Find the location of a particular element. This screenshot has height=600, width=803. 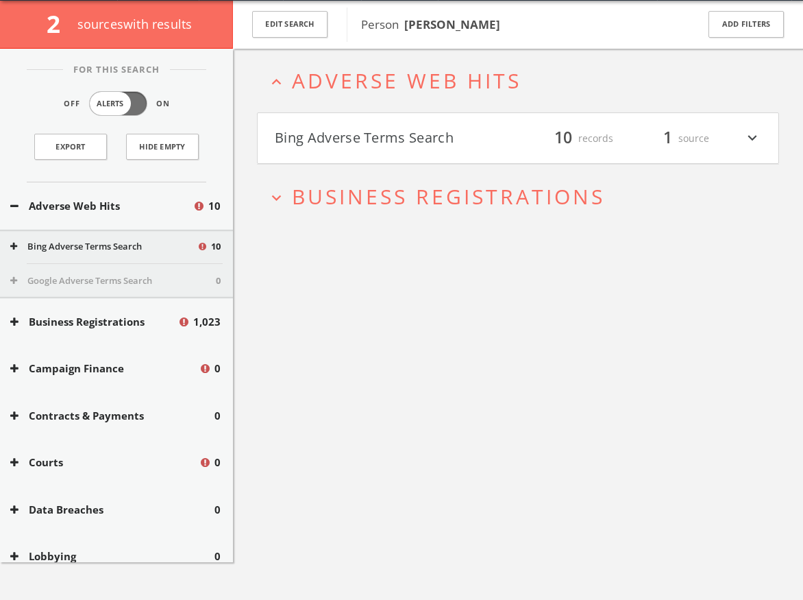

span: Person is located at coordinates (430, 24).